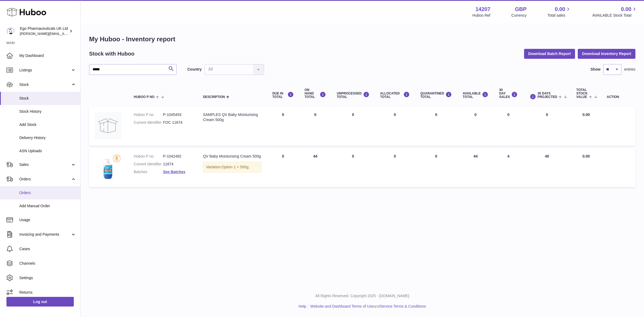 This screenshot has width=644, height=317. What do you see at coordinates (508, 168) in the screenshot?
I see `td: 4` at bounding box center [508, 168].